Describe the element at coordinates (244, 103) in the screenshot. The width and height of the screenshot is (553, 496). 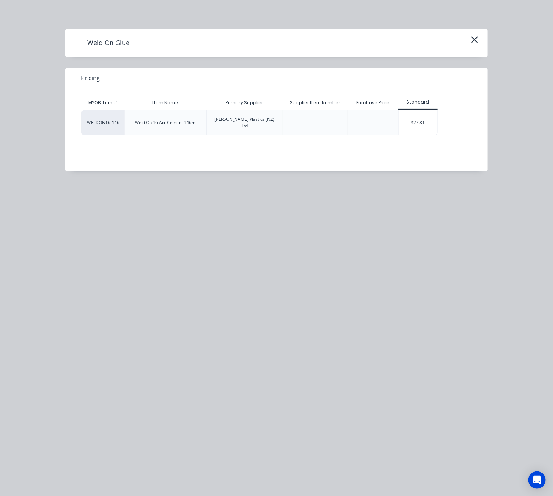
I see `div: Primary Supplier` at that location.